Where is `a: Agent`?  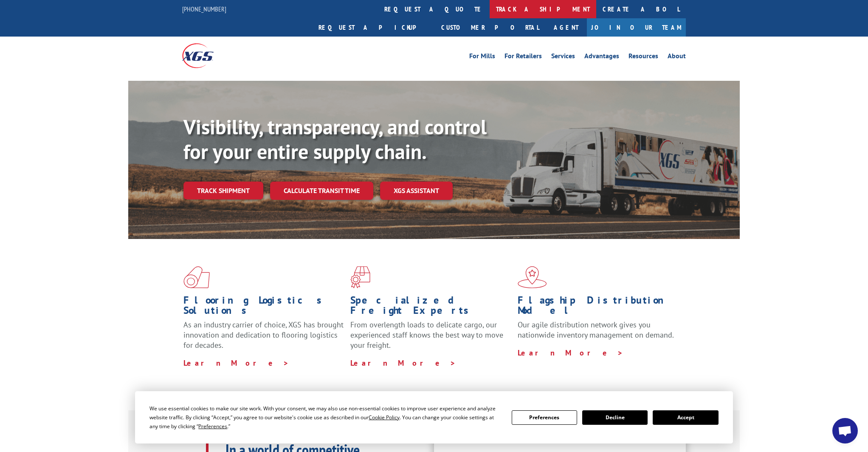 a: Agent is located at coordinates (566, 27).